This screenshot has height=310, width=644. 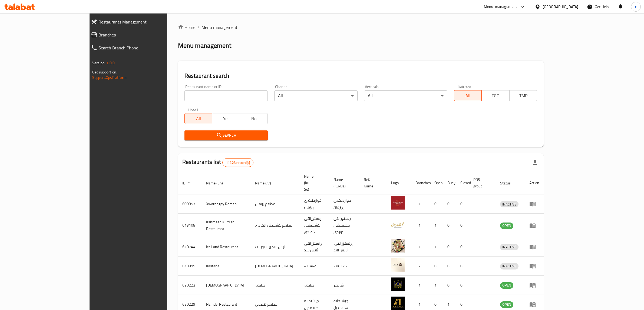 What do you see at coordinates (495, 96) in the screenshot?
I see `button: TGO` at bounding box center [495, 96].